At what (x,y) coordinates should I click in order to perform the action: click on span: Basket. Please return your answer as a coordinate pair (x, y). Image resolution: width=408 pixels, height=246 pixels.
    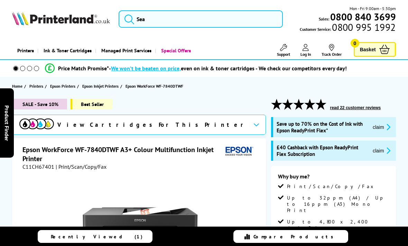
    Looking at the image, I should click on (368, 49).